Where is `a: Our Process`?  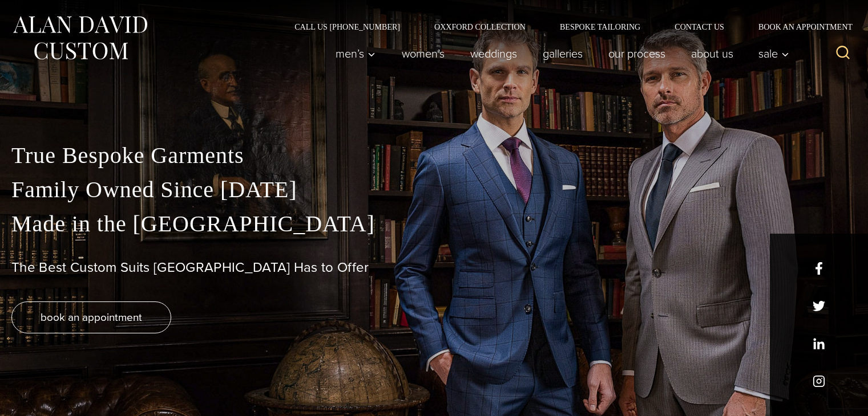
a: Our Process is located at coordinates (636, 54).